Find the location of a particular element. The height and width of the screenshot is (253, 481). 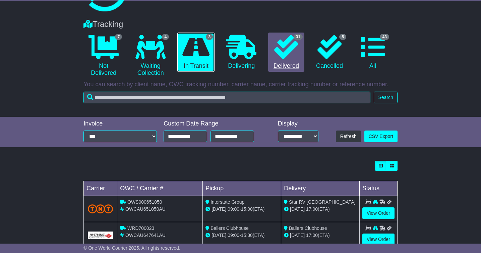

span: 4 is located at coordinates (165, 37).